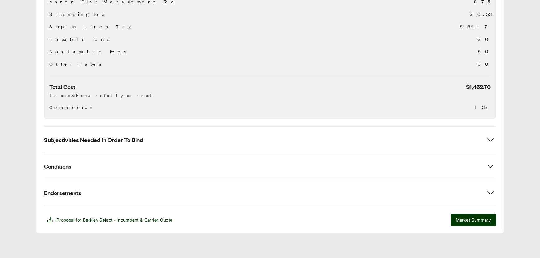 The width and height of the screenshot is (540, 258). What do you see at coordinates (473, 220) in the screenshot?
I see `span: Market Summary` at bounding box center [473, 220].